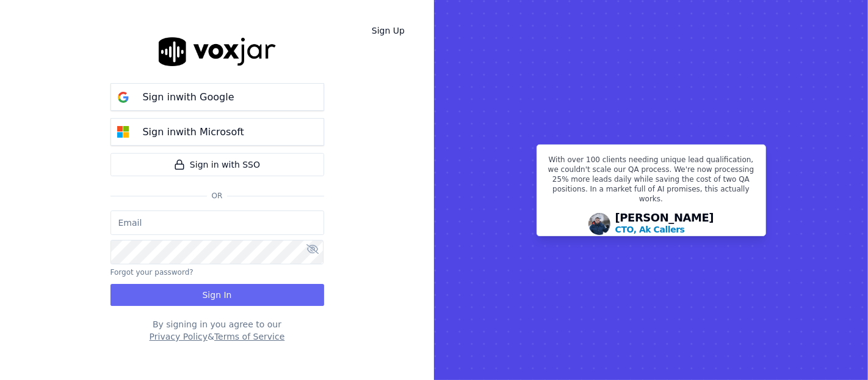 This screenshot has width=868, height=380. Describe the element at coordinates (217, 132) in the screenshot. I see `button: Sign inwith Microsoft` at that location.